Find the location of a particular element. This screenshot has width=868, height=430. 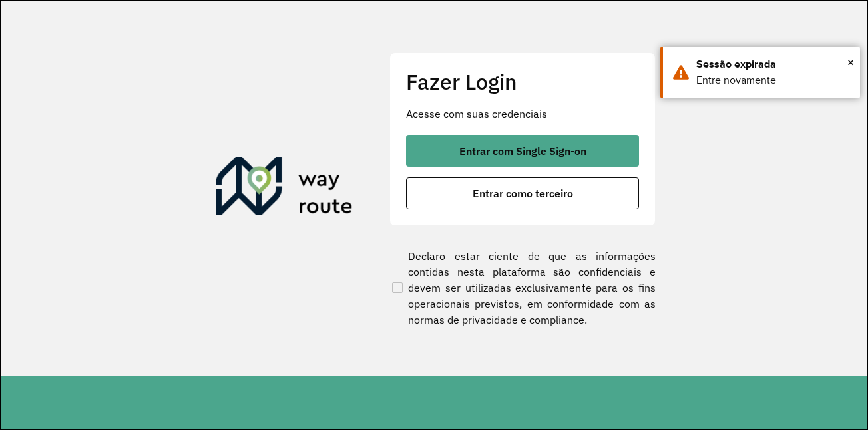

p: Acesse com suas credenciais is located at coordinates (523, 113).